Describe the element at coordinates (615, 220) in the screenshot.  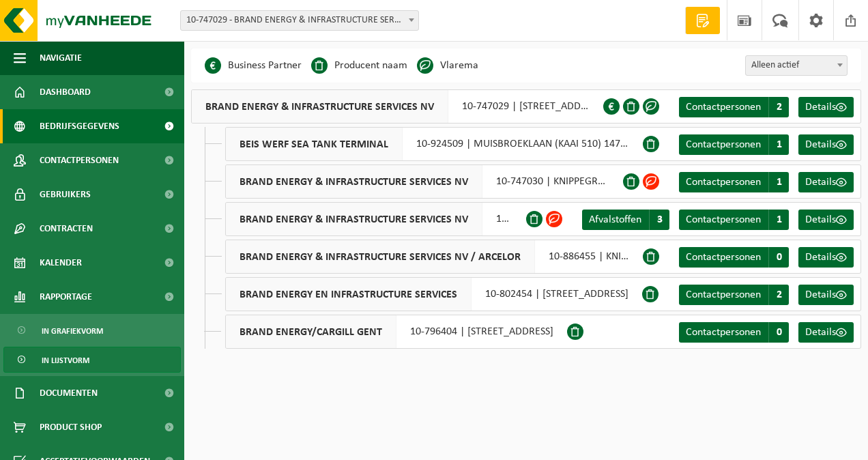
I see `span: Afvalstoffen` at that location.